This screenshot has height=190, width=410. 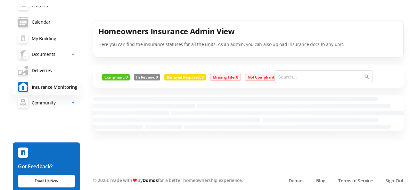 I want to click on a: My Building, so click(x=46, y=38).